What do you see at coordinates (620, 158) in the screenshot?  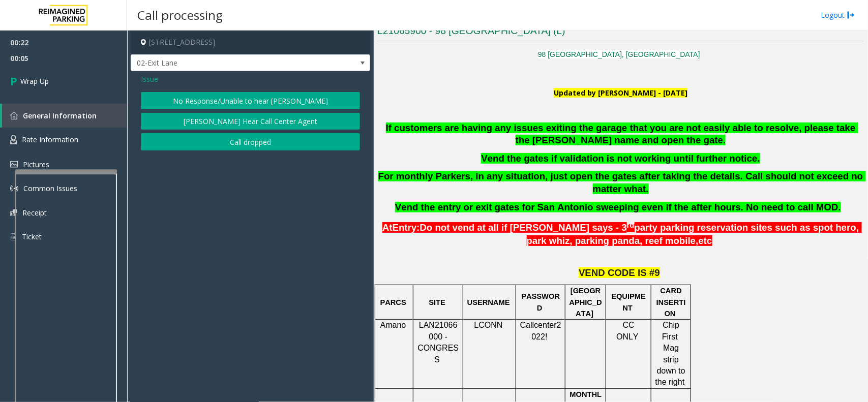 I see `b: Vend the gates if validation is not working until further notice.` at bounding box center [620, 158].